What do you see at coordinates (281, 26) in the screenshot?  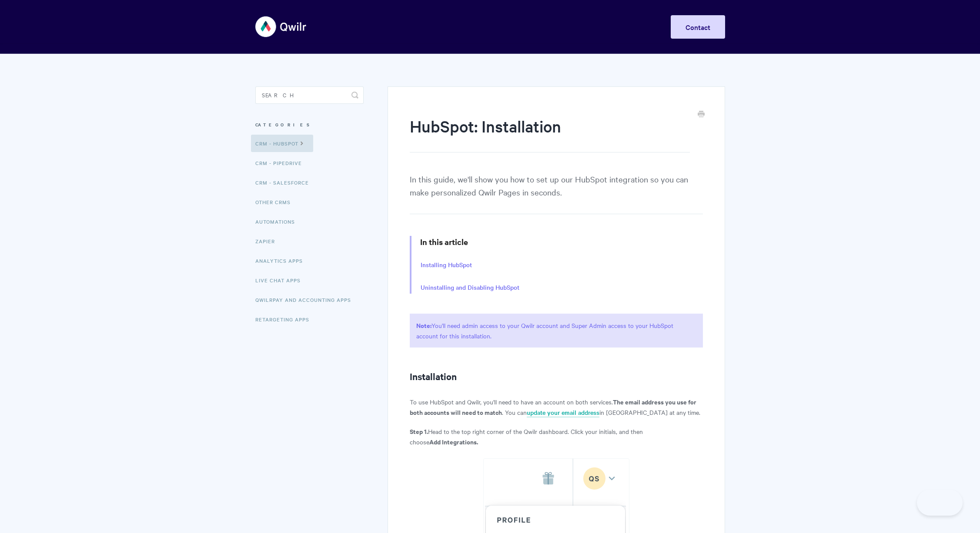 I see `img: Qwilr Help Center` at bounding box center [281, 26].